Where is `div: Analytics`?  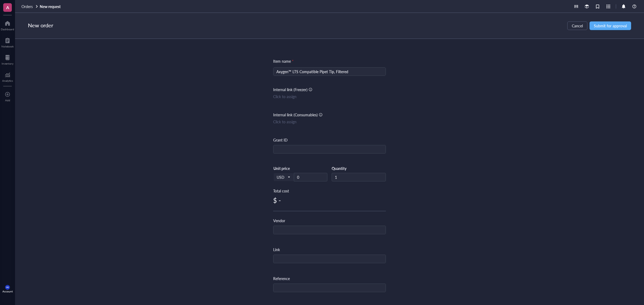 div: Analytics is located at coordinates (7, 81).